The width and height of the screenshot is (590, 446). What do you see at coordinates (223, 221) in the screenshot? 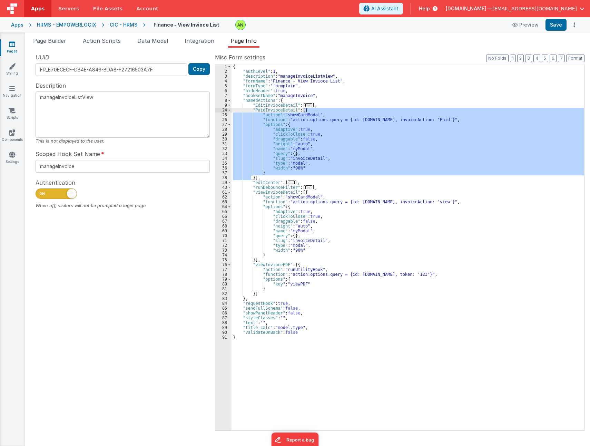
I see `div: 67` at bounding box center [223, 221].